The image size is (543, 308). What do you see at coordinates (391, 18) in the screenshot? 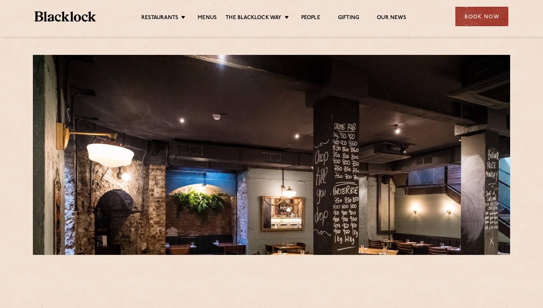
I see `a: Our News` at bounding box center [391, 18].